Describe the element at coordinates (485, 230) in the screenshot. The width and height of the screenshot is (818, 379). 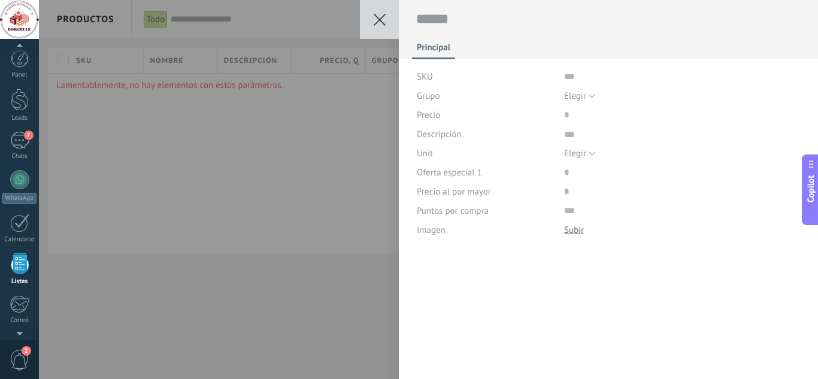
I see `div: Imagen` at that location.